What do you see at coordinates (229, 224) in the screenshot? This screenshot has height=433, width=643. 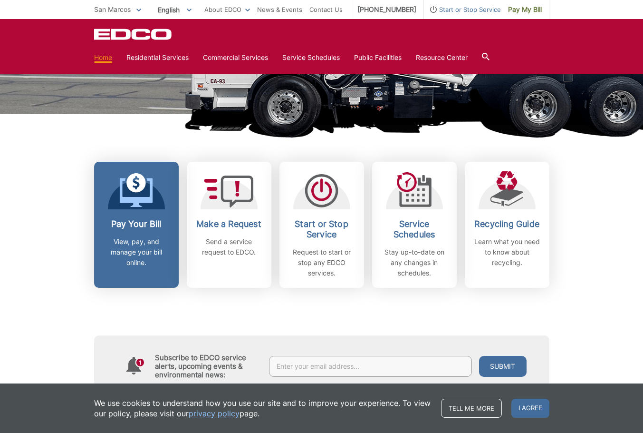 I see `a: Make a Request Send a service request to EDCO.` at bounding box center [229, 224].